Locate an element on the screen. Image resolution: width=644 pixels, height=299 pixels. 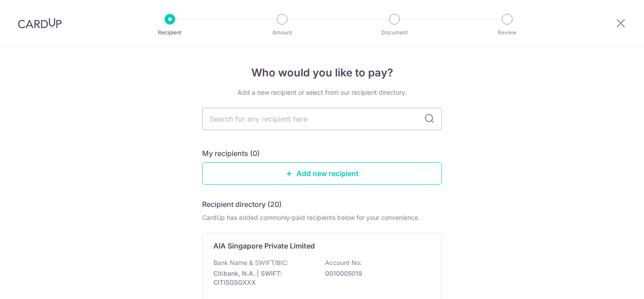
div: Add a new recipient or select from our recipient directory. is located at coordinates (322, 93).